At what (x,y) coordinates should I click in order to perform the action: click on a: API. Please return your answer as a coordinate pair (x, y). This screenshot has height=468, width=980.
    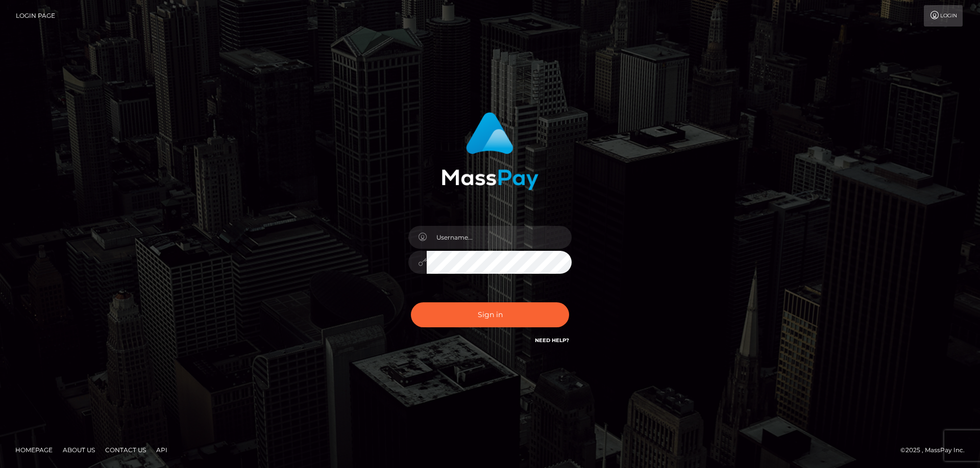
    Looking at the image, I should click on (162, 450).